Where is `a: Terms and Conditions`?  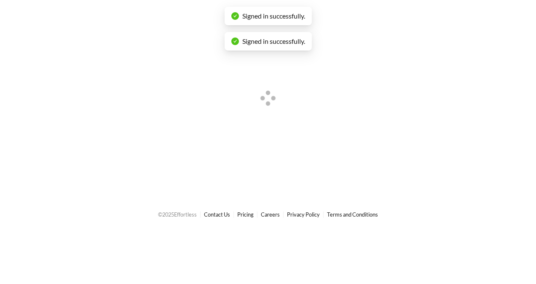 a: Terms and Conditions is located at coordinates (352, 214).